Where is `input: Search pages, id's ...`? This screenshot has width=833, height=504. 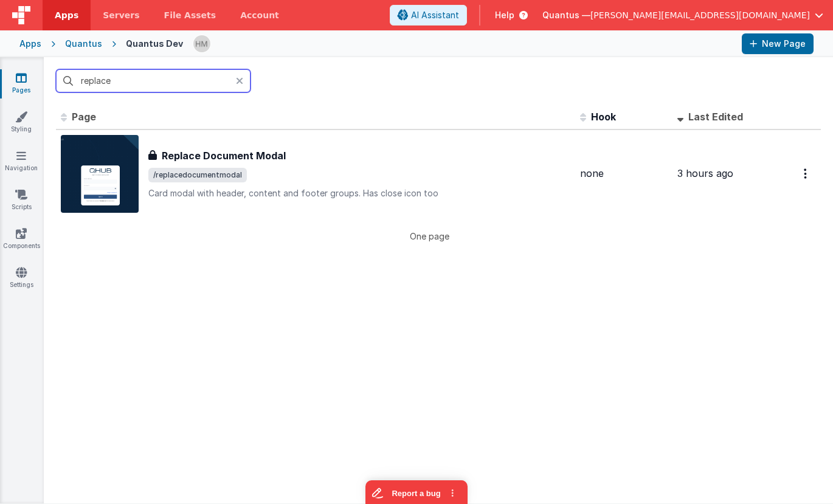
input: Search pages, id's ... is located at coordinates (153, 81).